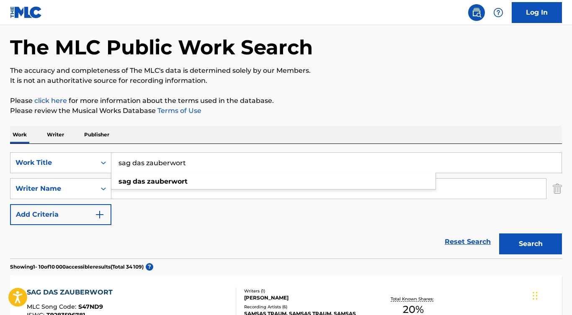 The image size is (572, 315). Describe the element at coordinates (530, 244) in the screenshot. I see `button: Search` at that location.